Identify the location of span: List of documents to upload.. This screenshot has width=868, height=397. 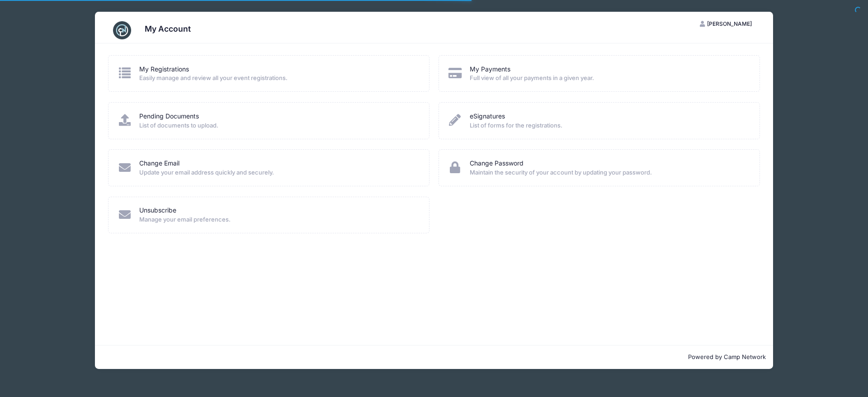
(278, 125).